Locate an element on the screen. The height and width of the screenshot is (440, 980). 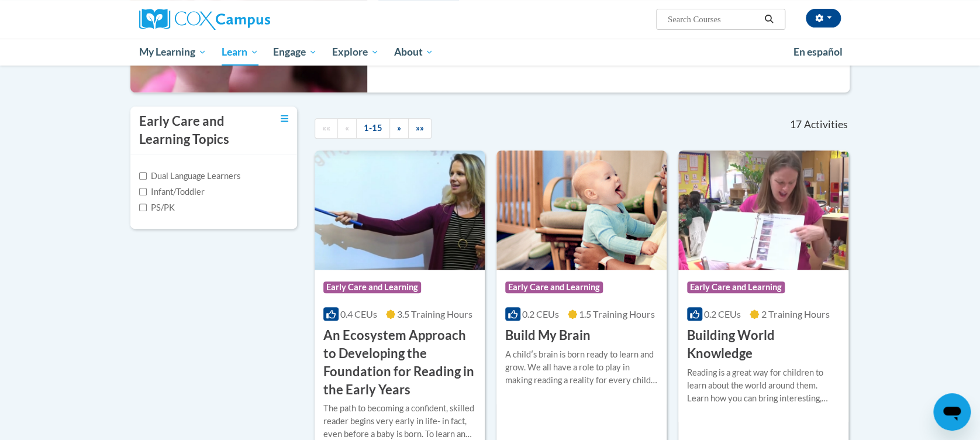
h3: Building World Knowledge is located at coordinates (763, 345).